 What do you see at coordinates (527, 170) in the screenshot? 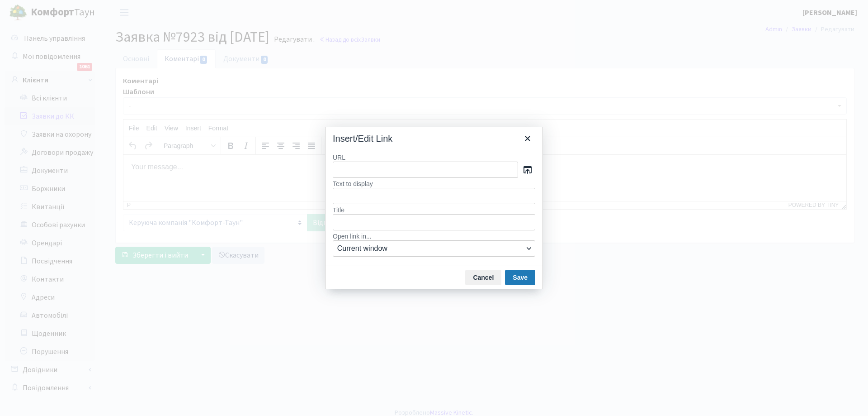
I see `button: URL` at bounding box center [527, 170].